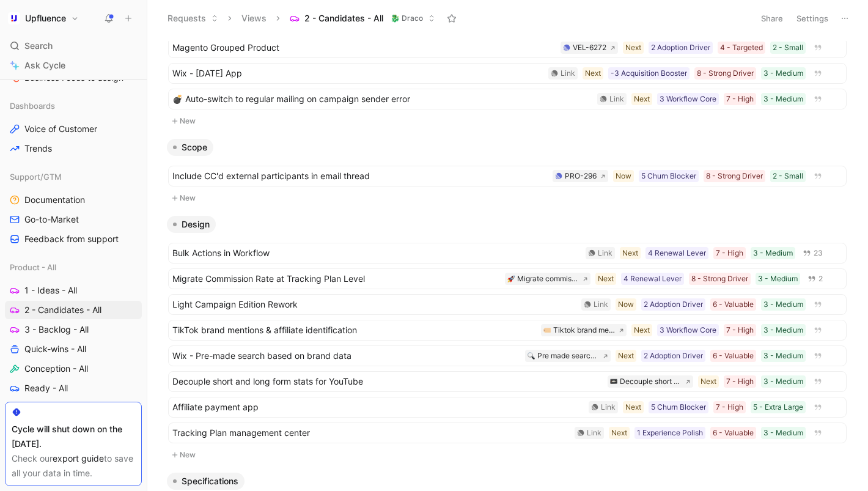  What do you see at coordinates (364, 48) in the screenshot?
I see `span: Magento Grouped Product` at bounding box center [364, 48].